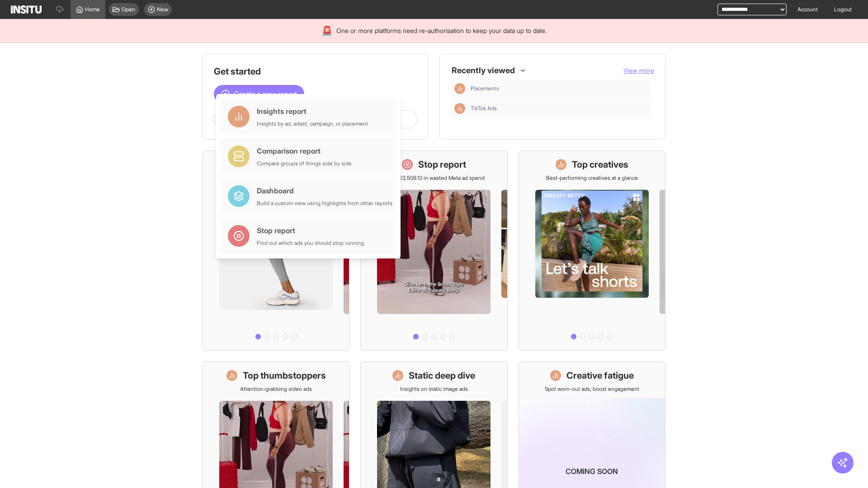 The image size is (868, 488). Describe the element at coordinates (284, 376) in the screenshot. I see `h1: Top thumbstoppers` at that location.